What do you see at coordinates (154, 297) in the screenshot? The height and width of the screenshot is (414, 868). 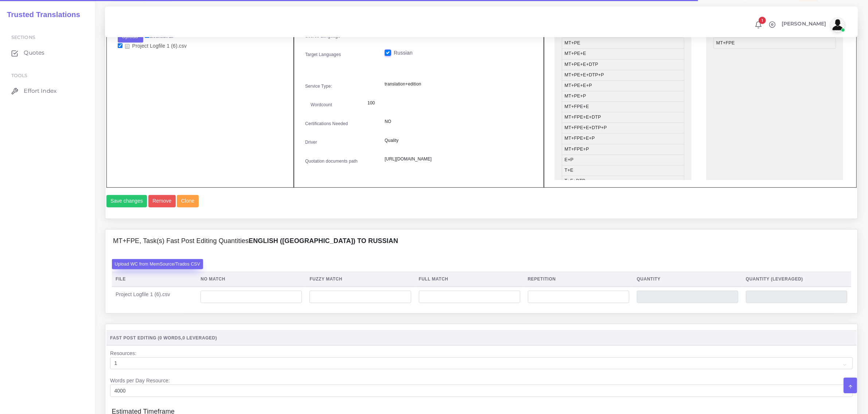 I see `td: Project Logfile 1 (6).csv` at bounding box center [154, 297].